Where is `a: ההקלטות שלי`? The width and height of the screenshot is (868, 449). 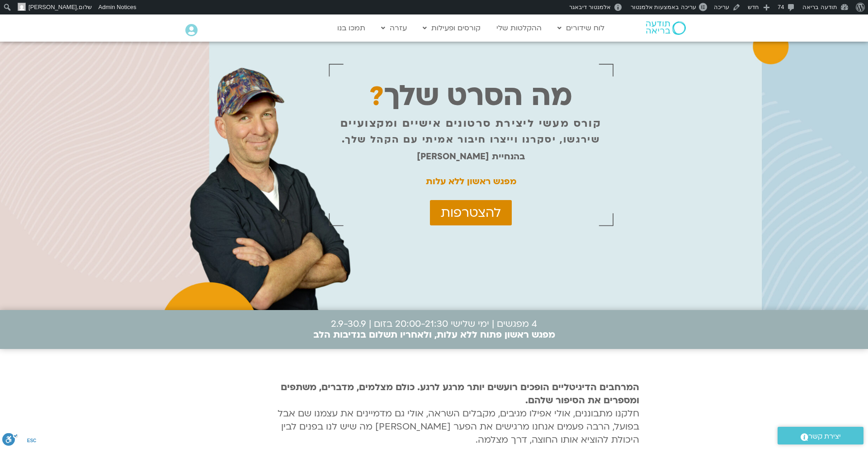
a: ההקלטות שלי is located at coordinates (519, 28).